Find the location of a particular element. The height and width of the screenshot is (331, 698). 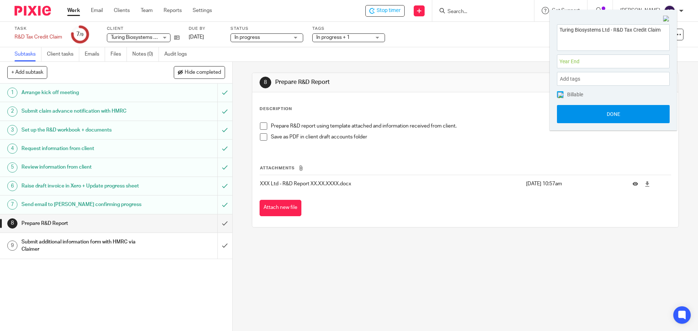

div: 2 is located at coordinates (12, 112).